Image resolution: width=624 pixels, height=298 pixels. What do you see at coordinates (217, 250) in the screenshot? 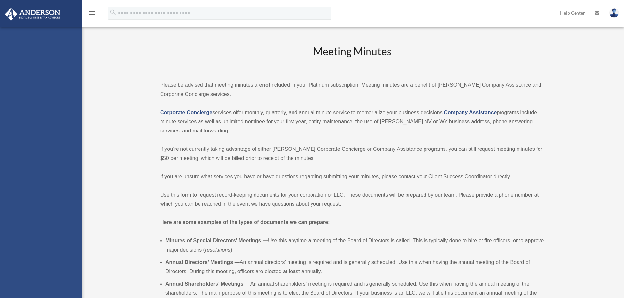
I see `em: resolutions` at bounding box center [217, 250].